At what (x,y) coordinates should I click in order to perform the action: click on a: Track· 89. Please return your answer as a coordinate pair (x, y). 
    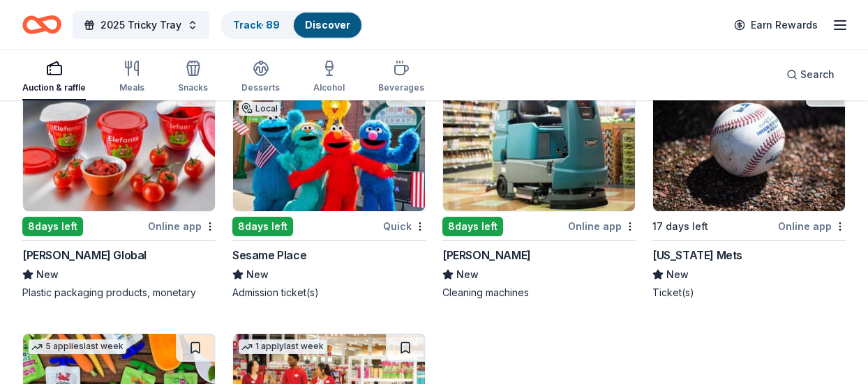
    Looking at the image, I should click on (256, 25).